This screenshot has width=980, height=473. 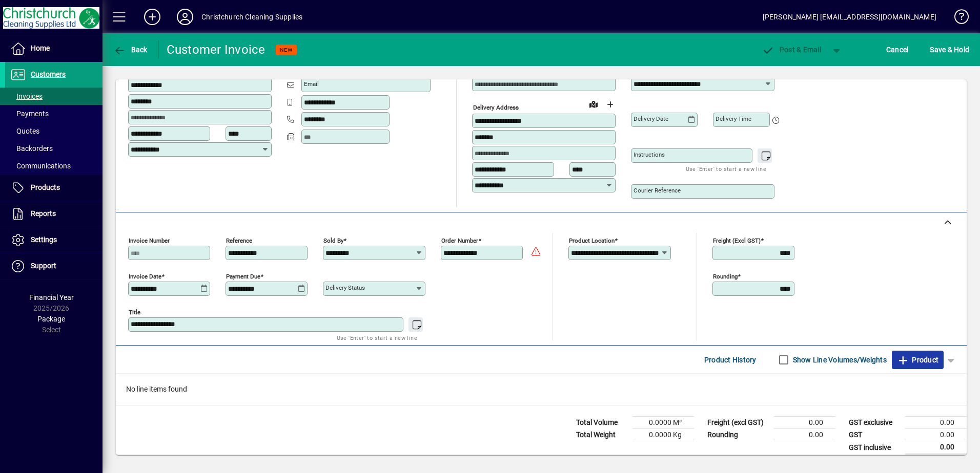 What do you see at coordinates (251, 17) in the screenshot?
I see `div: Christchurch Cleaning Supplies` at bounding box center [251, 17].